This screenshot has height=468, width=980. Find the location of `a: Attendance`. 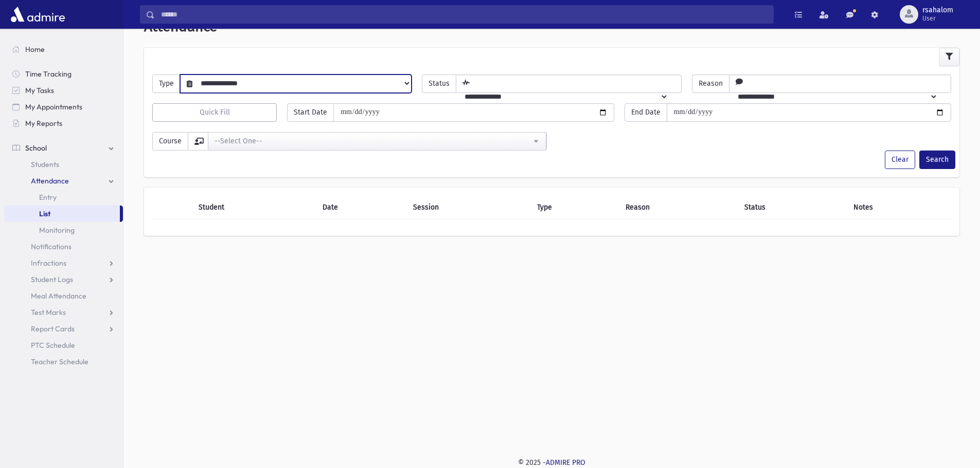

a: Attendance is located at coordinates (64, 181).